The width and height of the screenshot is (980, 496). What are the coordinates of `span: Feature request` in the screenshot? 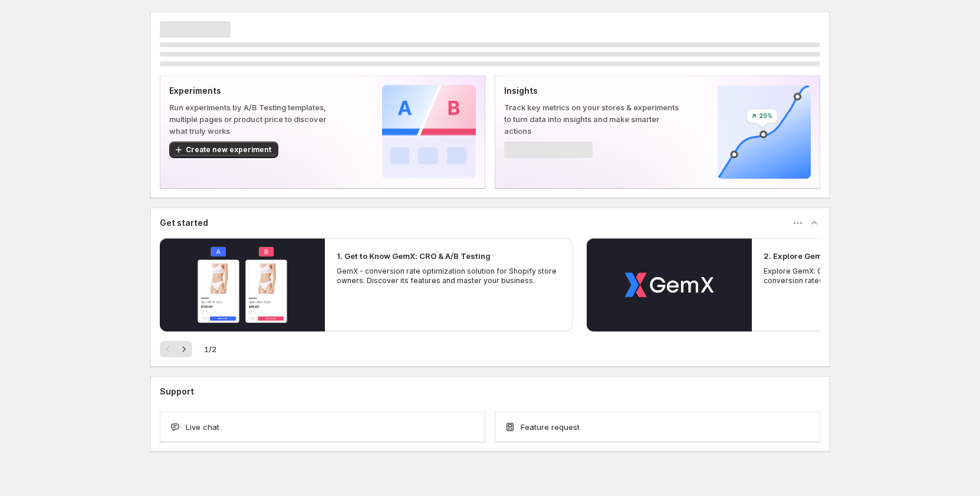 It's located at (550, 428).